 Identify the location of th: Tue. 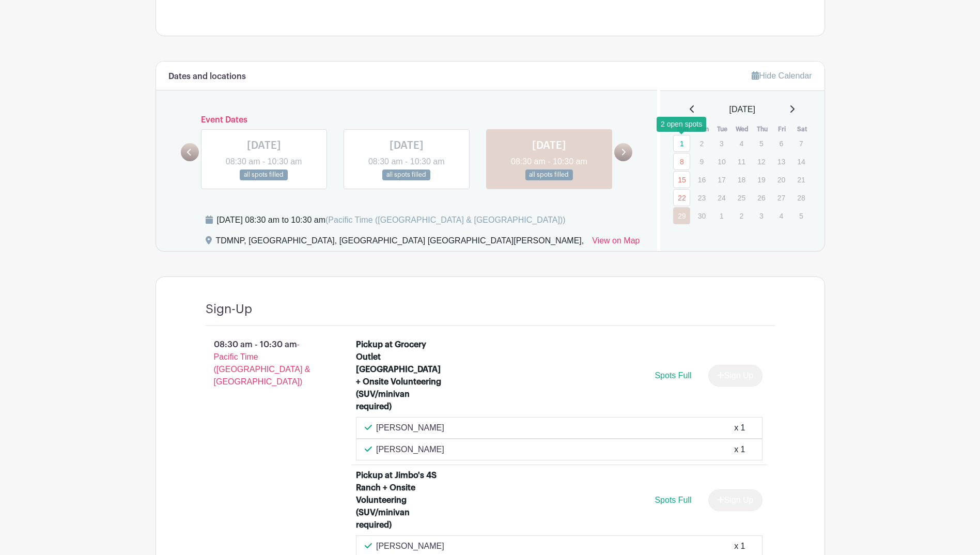
(722, 129).